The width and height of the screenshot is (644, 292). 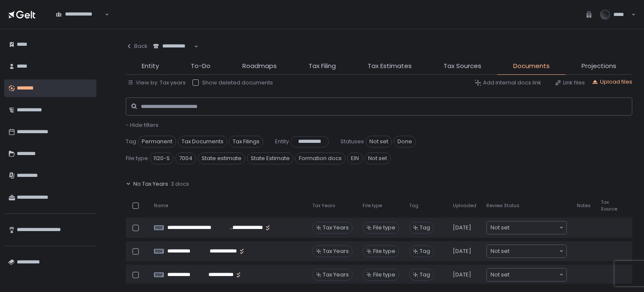 I want to click on span: Tax Estimates, so click(x=390, y=66).